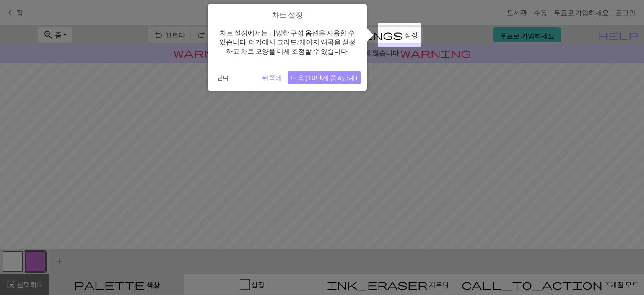 The height and width of the screenshot is (295, 644). What do you see at coordinates (324, 78) in the screenshot?
I see `button: 다음 (10단계 중 6단계)` at bounding box center [324, 78].